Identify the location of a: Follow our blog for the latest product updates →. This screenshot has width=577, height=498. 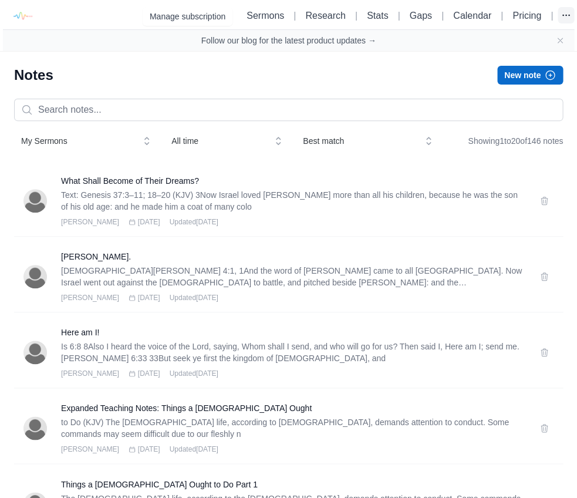
(288, 40).